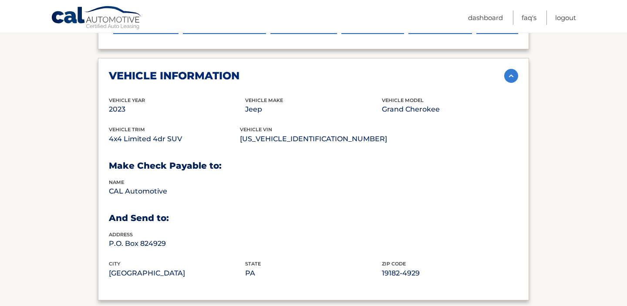  I want to click on p: Jeep, so click(313, 109).